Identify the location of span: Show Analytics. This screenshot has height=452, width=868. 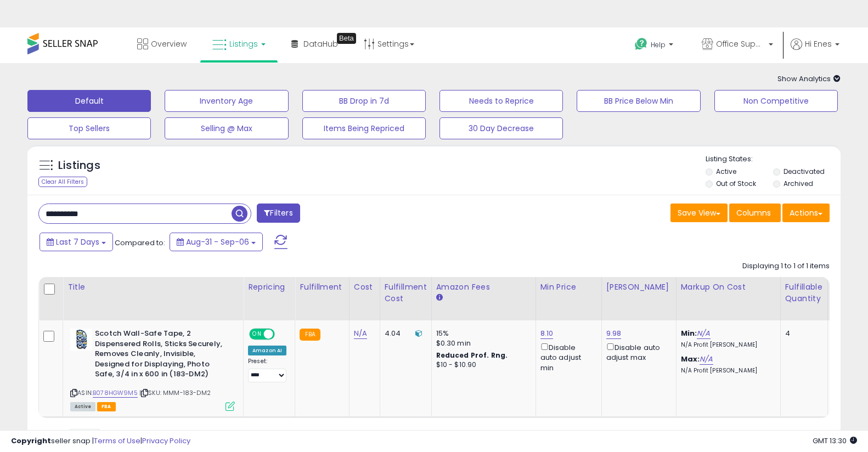
(809, 78).